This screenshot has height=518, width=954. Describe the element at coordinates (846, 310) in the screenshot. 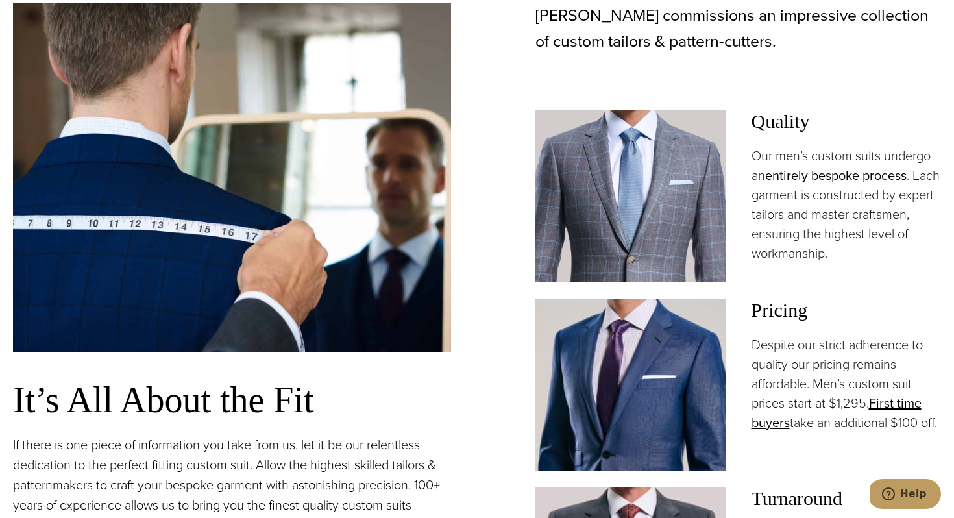

I see `h3: Pricing` at that location.